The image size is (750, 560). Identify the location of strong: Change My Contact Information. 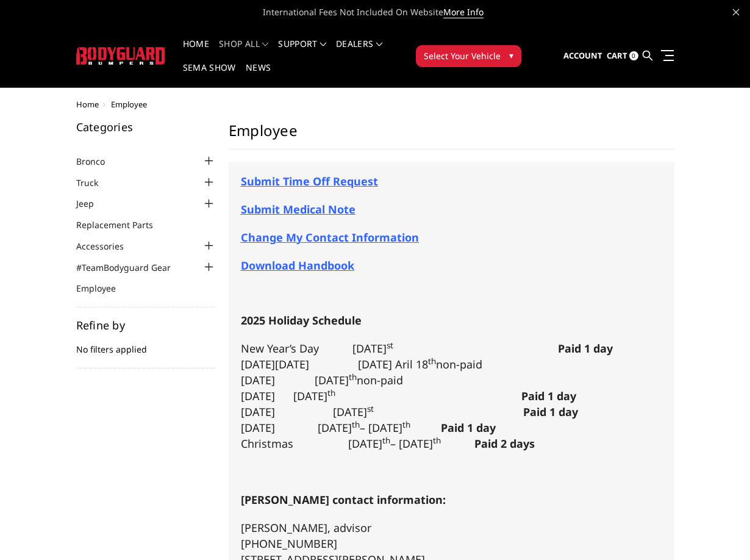
(330, 237).